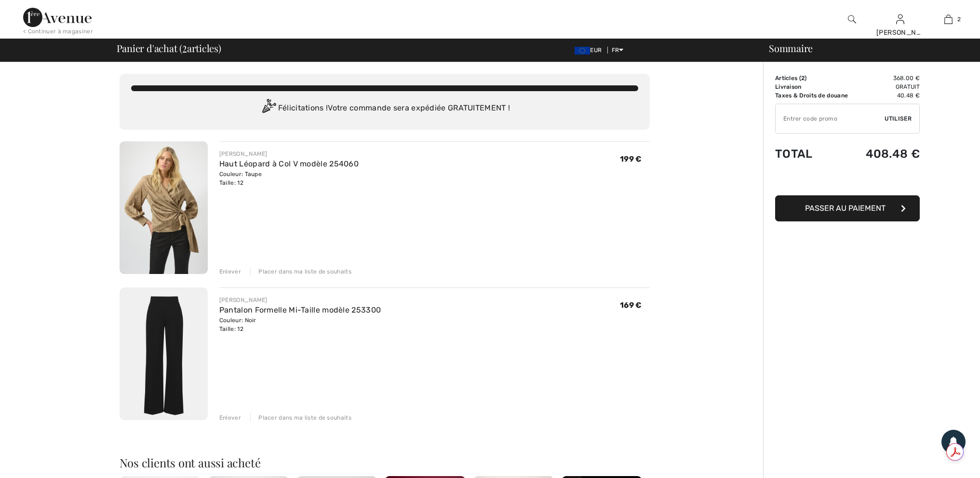 This screenshot has height=478, width=980. What do you see at coordinates (817, 78) in the screenshot?
I see `td: Articles ( )` at bounding box center [817, 78].